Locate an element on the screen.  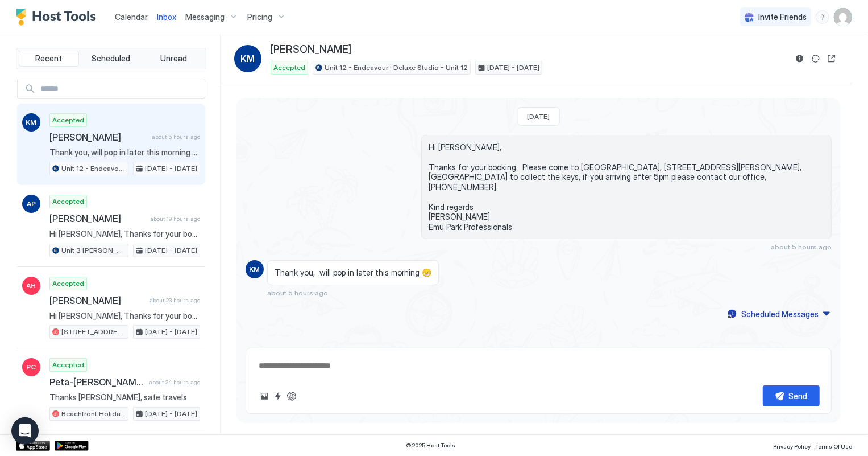
a: Inbox is located at coordinates (166, 16).